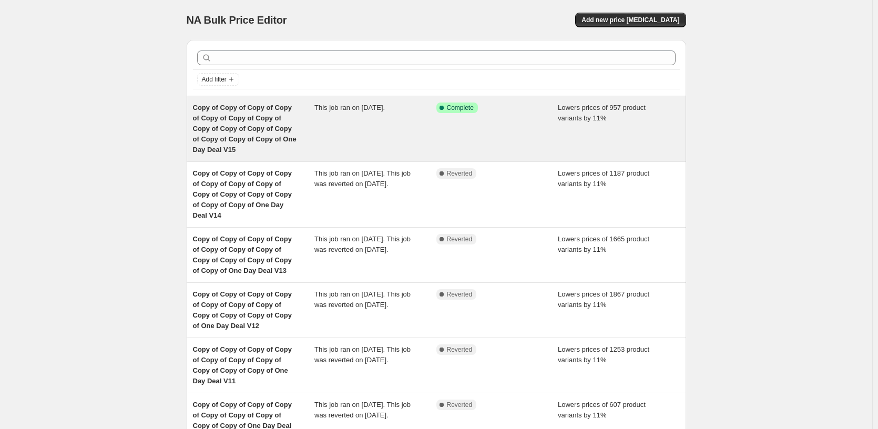 The image size is (878, 429). What do you see at coordinates (237, 20) in the screenshot?
I see `span: NA Bulk Price Editor` at bounding box center [237, 20].